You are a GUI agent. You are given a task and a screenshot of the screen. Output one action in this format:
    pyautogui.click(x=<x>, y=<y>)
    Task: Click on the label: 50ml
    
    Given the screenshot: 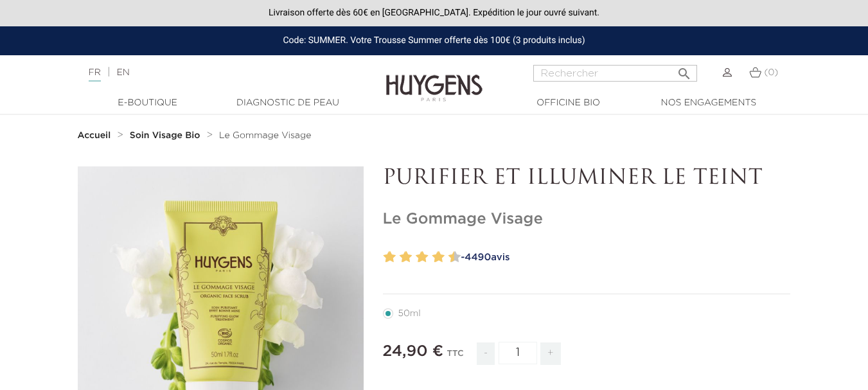 What is the action you would take?
    pyautogui.click(x=409, y=313)
    